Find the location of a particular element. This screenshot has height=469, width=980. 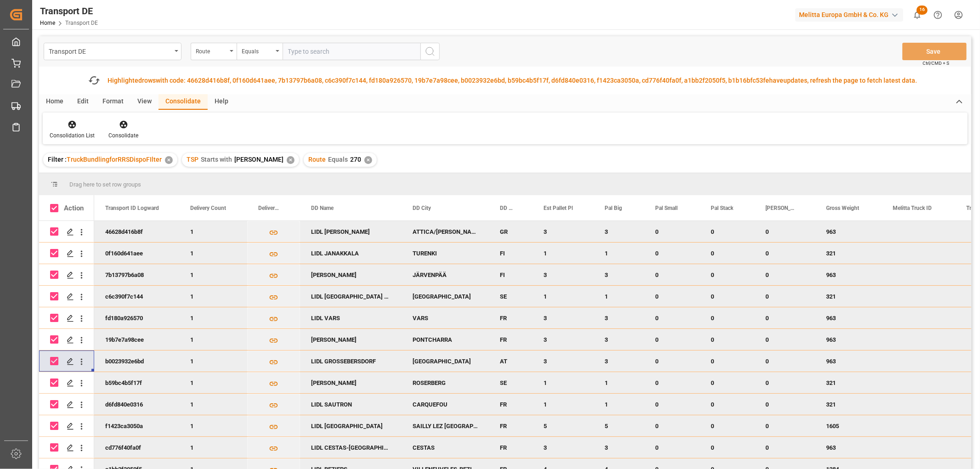

div: View is located at coordinates (144, 102).